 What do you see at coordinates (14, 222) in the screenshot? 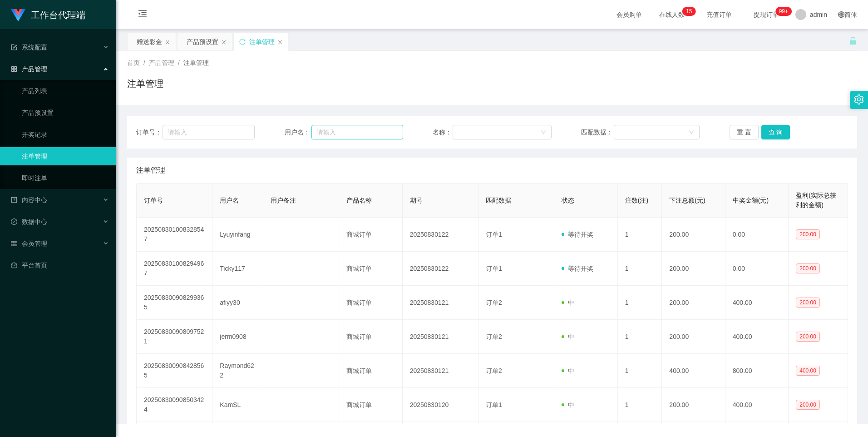
I see `i: 图标: check-circle-o` at bounding box center [14, 222].